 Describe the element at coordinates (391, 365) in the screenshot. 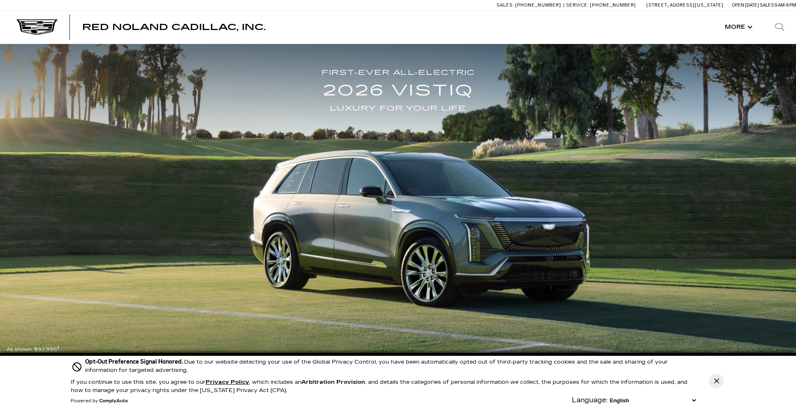

I see `div: Due to our website detecting your use of the Global Privacy Control, you have been automatically ...` at that location.